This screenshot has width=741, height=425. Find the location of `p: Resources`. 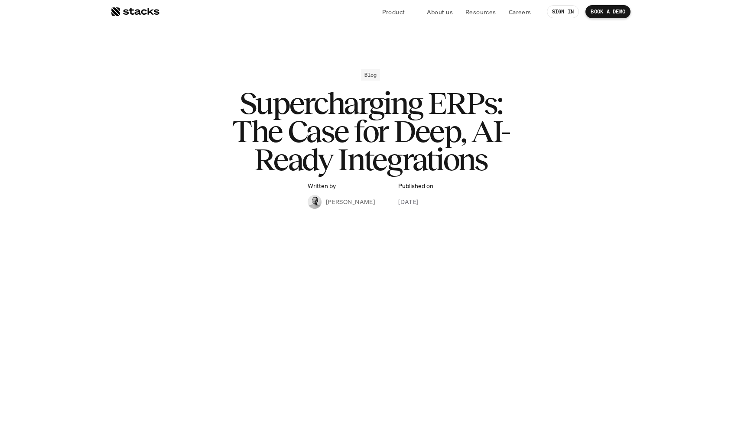

p: Resources is located at coordinates (481, 12).